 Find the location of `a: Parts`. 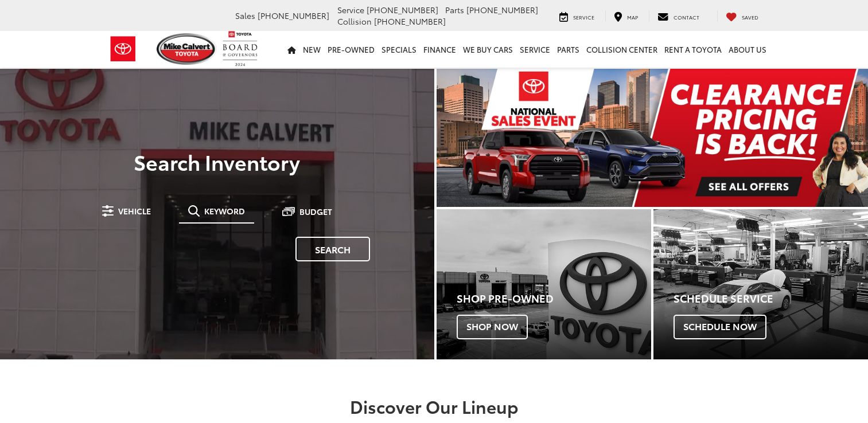

a: Parts is located at coordinates (568, 49).